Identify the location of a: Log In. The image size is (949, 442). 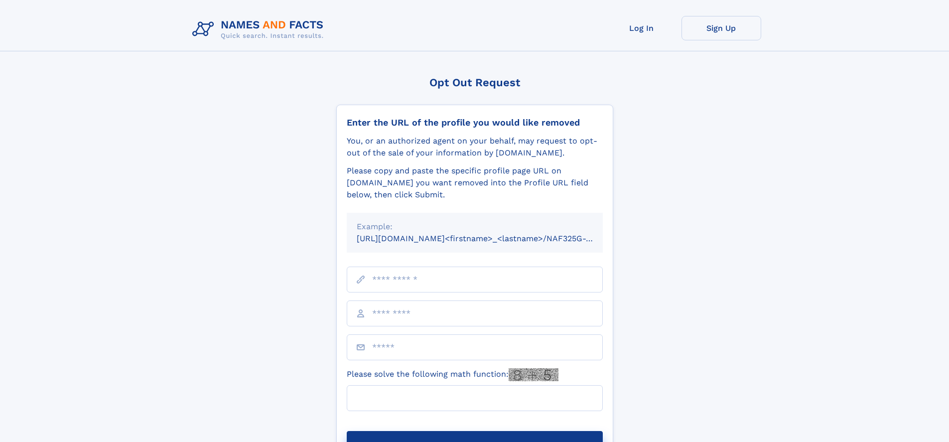
(641, 28).